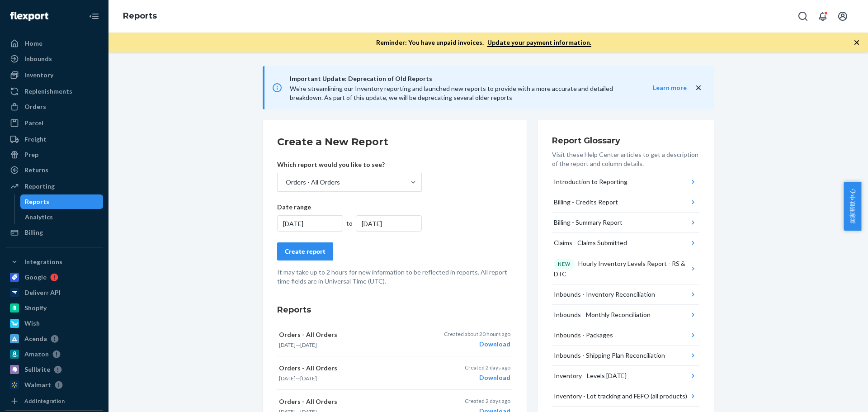 This screenshot has height=412, width=868. Describe the element at coordinates (54, 292) in the screenshot. I see `a: Deliverr API` at that location.